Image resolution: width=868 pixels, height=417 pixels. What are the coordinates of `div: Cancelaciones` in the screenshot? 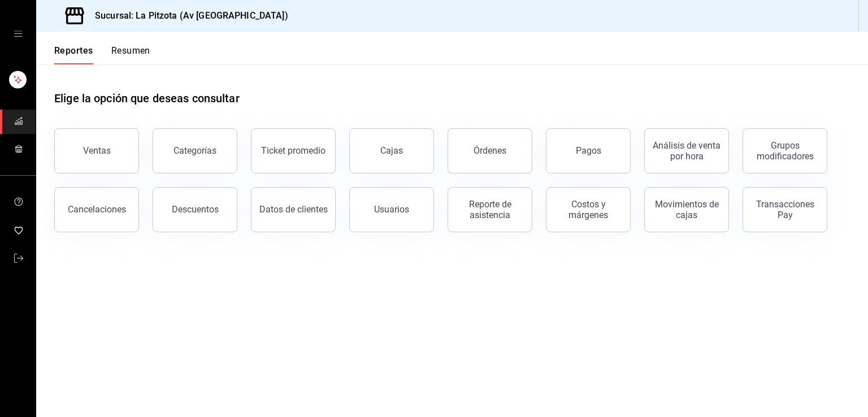 It's located at (96, 209).